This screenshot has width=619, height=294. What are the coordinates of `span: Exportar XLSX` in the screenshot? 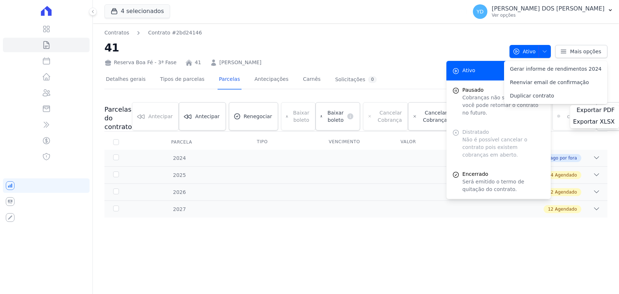 It's located at (593, 122).